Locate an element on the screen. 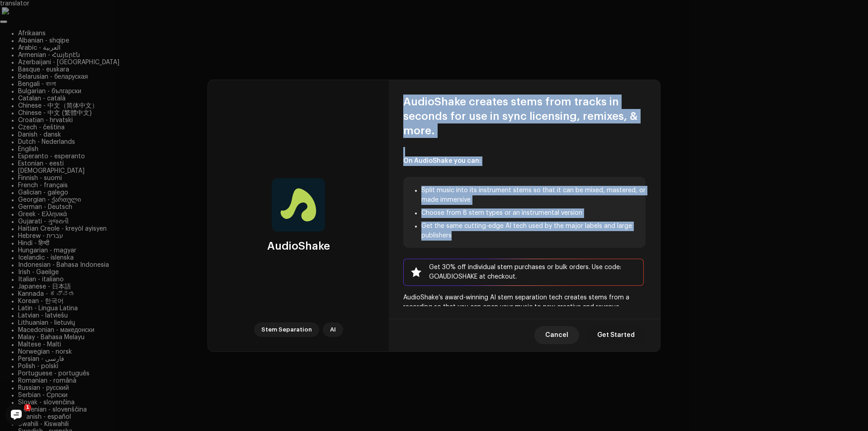 This screenshot has height=431, width=868. strong: On AudioShake you can: is located at coordinates (442, 161).